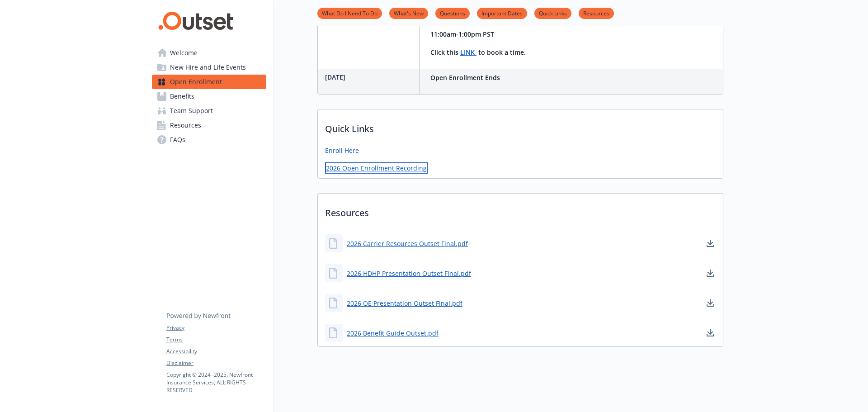 The width and height of the screenshot is (868, 412). I want to click on a: Open Enrollment, so click(209, 82).